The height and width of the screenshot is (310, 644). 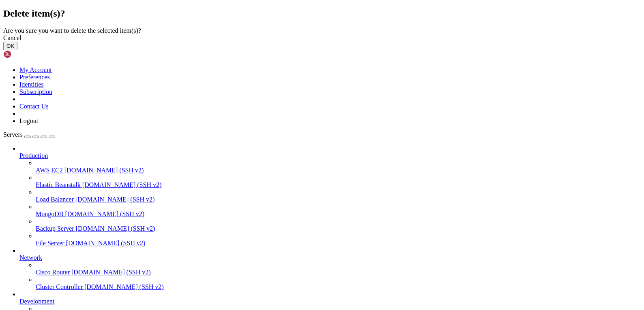 I want to click on div: (0, 2), so click(x=5, y=20).